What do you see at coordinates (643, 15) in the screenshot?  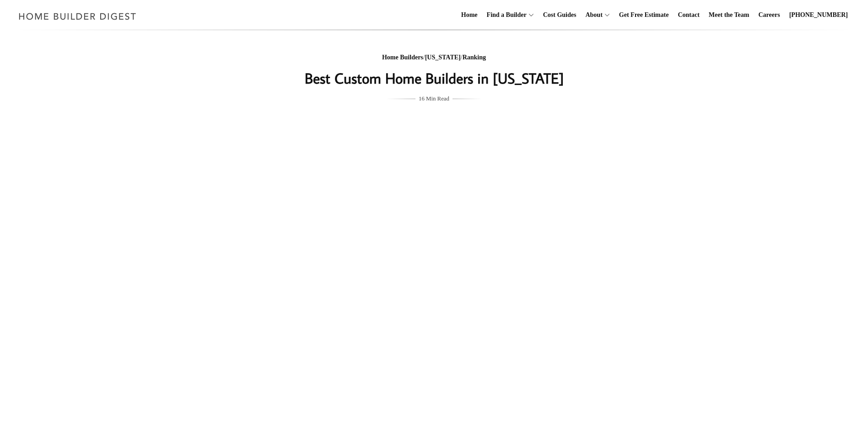 I see `a: Get Free Estimate` at bounding box center [643, 15].